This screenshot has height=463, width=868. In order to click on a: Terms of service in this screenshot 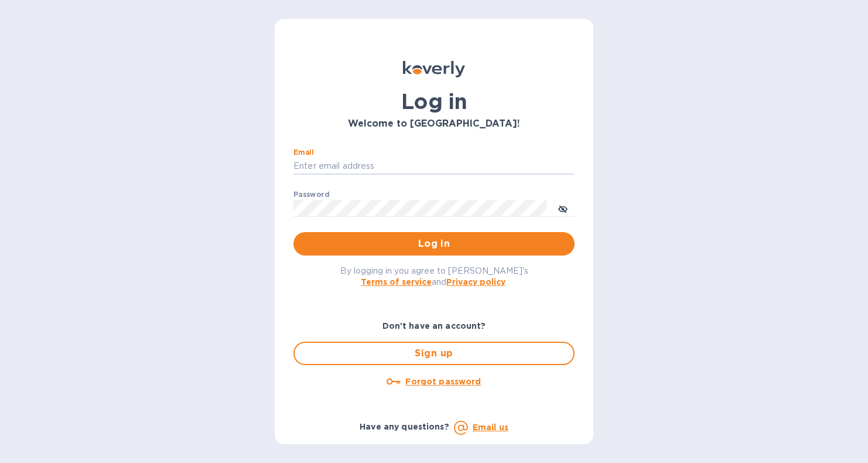, I will do `click(396, 282)`.